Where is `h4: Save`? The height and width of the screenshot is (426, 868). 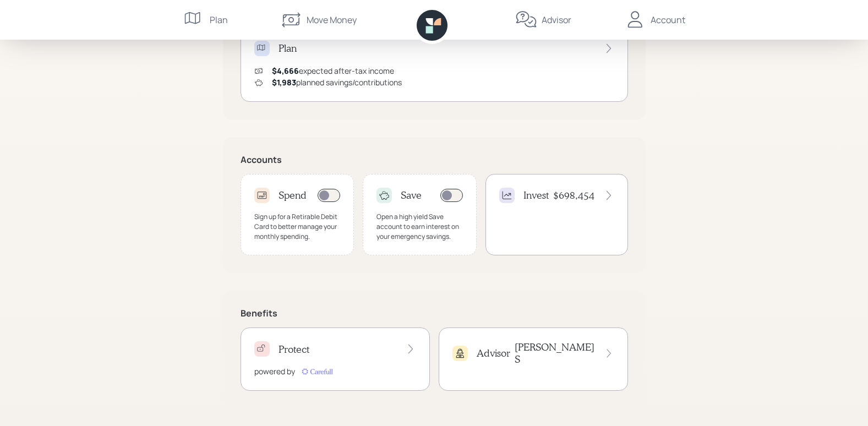
h4: Save is located at coordinates (411, 196).